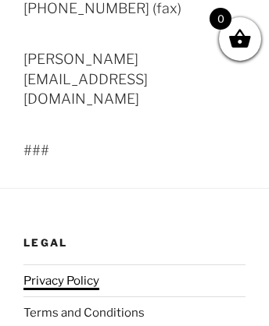  I want to click on h2: Legal, so click(134, 243).